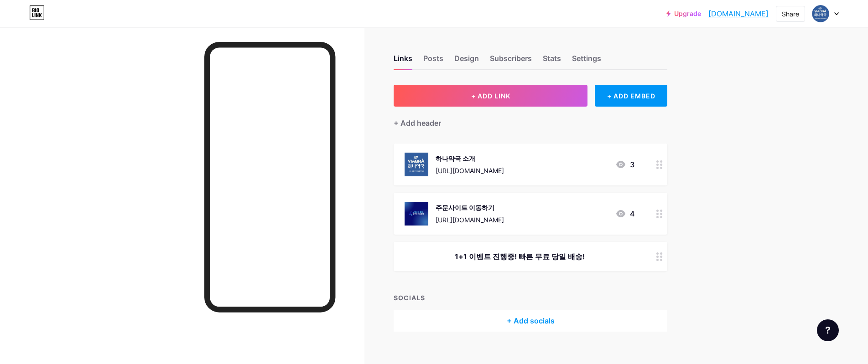  I want to click on img: Kathrynfy Scottkfmx, so click(821, 14).